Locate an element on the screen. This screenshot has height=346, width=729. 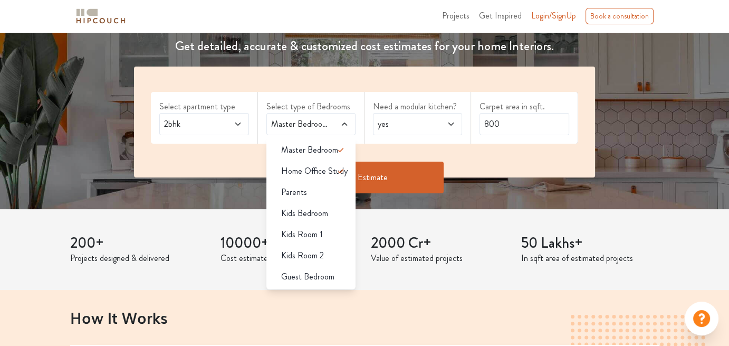
span: Kids Bedroom is located at coordinates (304, 213).